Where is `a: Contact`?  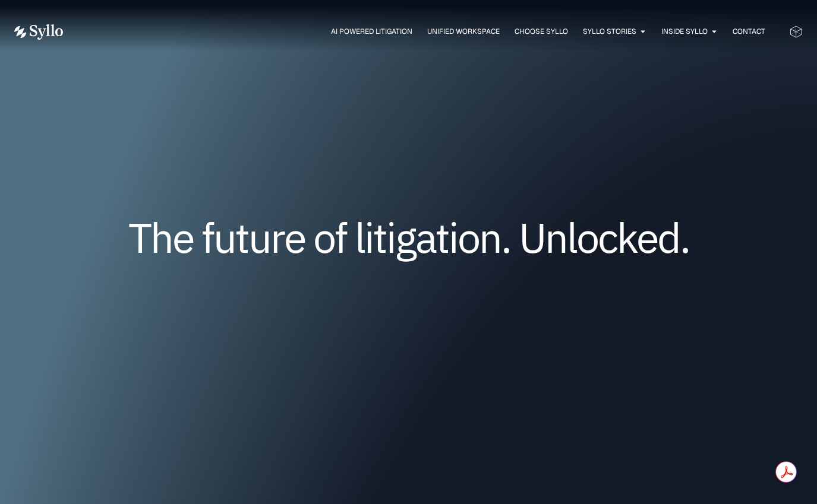 a: Contact is located at coordinates (749, 31).